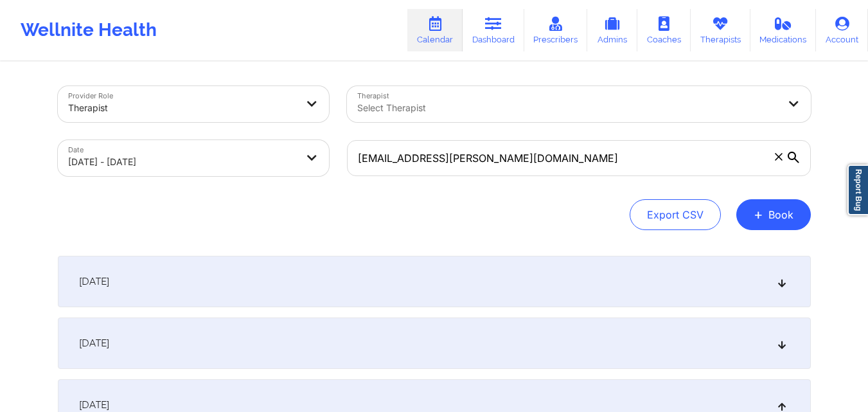 The height and width of the screenshot is (412, 868). What do you see at coordinates (182, 108) in the screenshot?
I see `div: Therapist` at bounding box center [182, 108].